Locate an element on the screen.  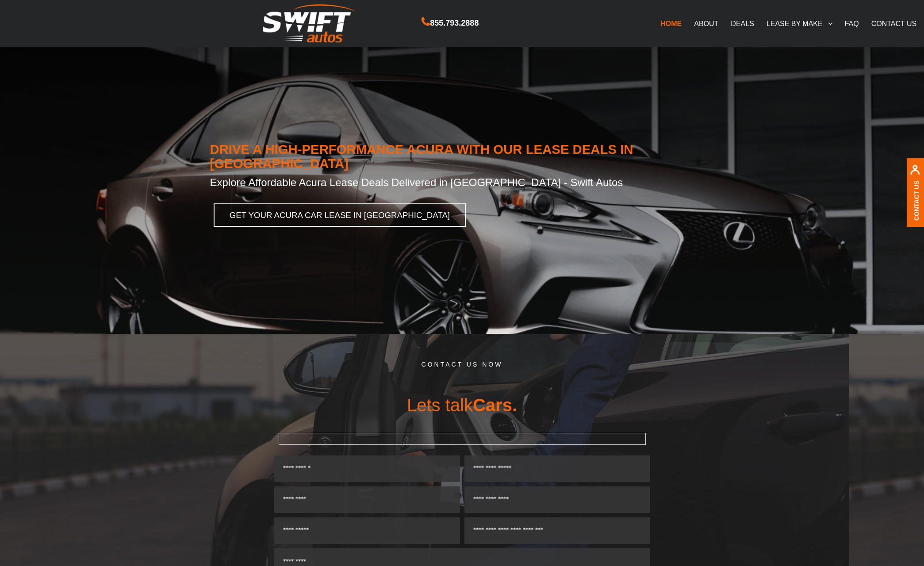
h5: CONTACT US NOW is located at coordinates (461, 369).